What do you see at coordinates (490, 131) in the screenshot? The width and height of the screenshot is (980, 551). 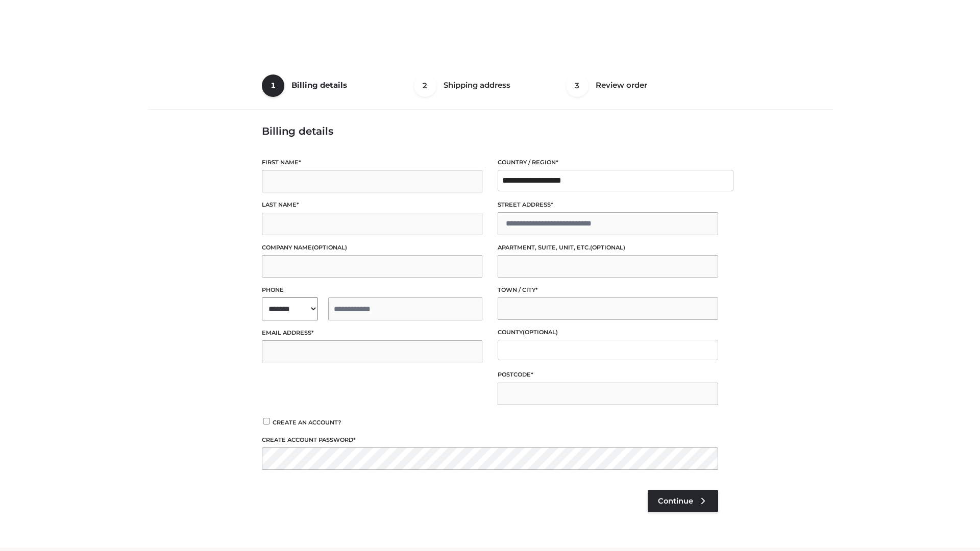 I see `h3: Billing details` at bounding box center [490, 131].